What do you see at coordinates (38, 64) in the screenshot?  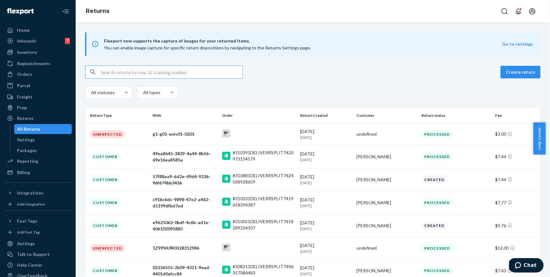 I see `a: Replenishments` at bounding box center [38, 64].